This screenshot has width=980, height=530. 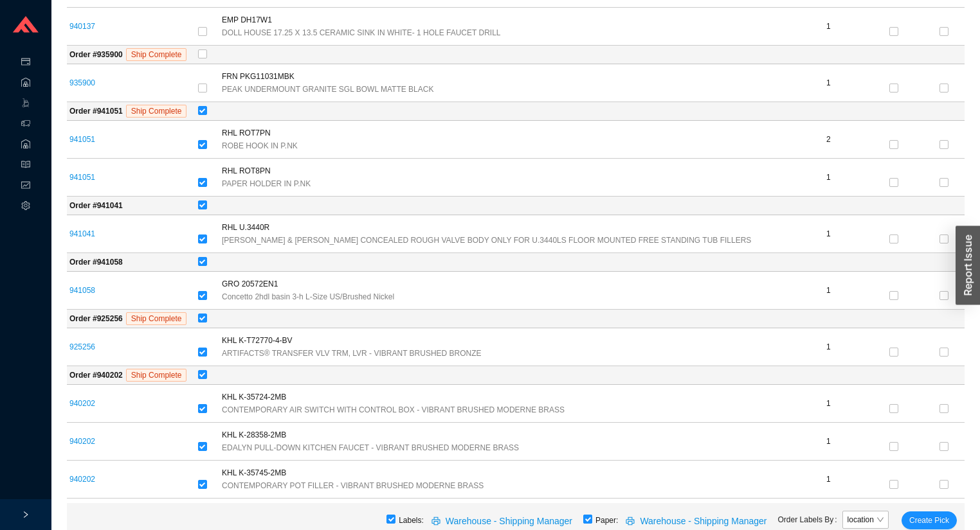 I want to click on span: CONTEMPORARY AIR SWITCH WITH CONTROL BOX - VIBRANT BRUSHED MODERNE BRASS, so click(x=393, y=410).